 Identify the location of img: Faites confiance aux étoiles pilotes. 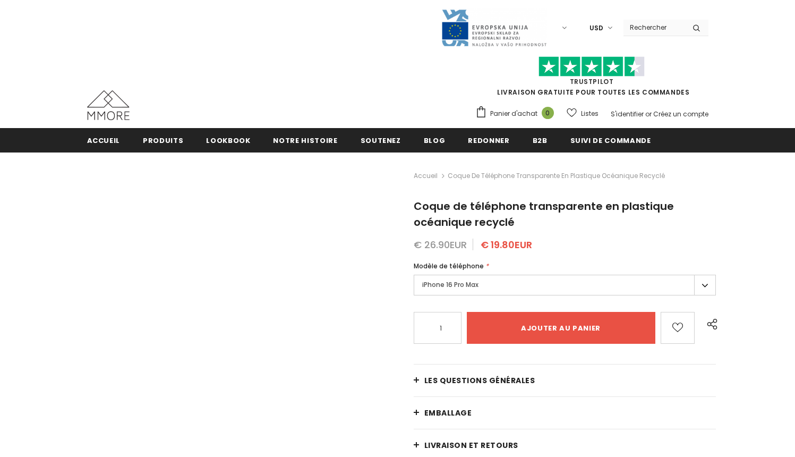
(592, 66).